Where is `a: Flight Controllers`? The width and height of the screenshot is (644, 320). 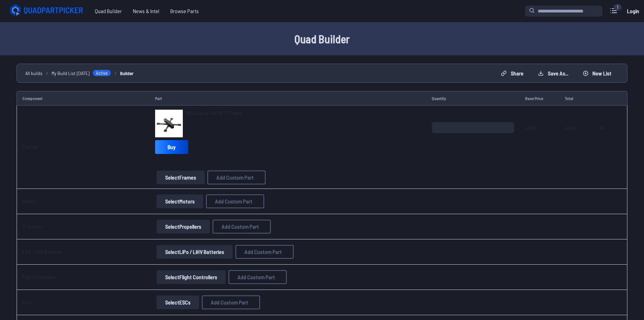 a: Flight Controllers is located at coordinates (39, 277).